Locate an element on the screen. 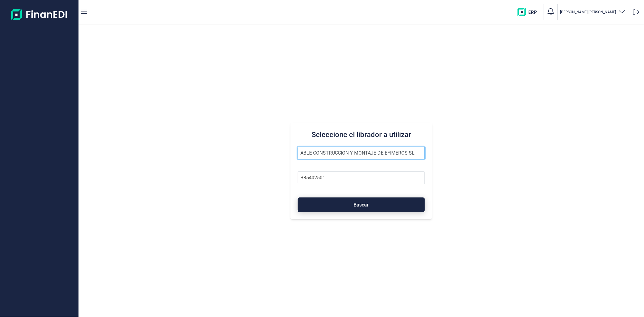 This screenshot has height=317, width=644. img: Logo de aplicación is located at coordinates (39, 15).